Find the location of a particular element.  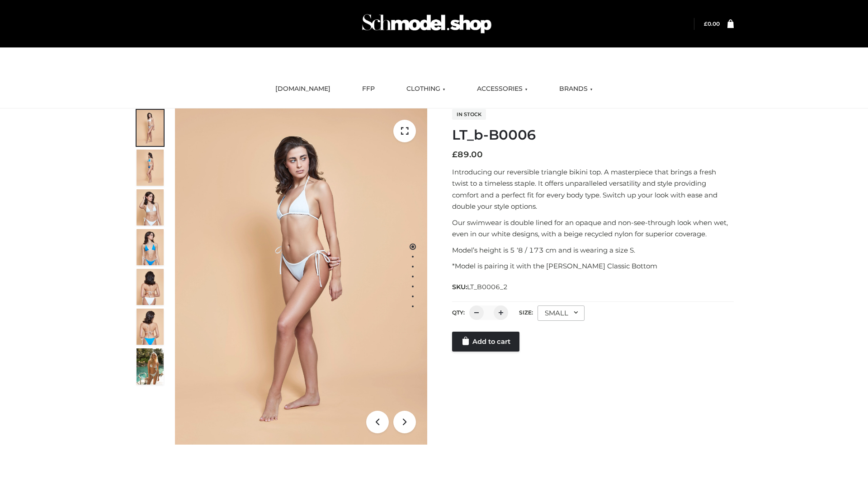

img: Arieltop_CloudNine_AzureSky2.jpg is located at coordinates (150, 366).